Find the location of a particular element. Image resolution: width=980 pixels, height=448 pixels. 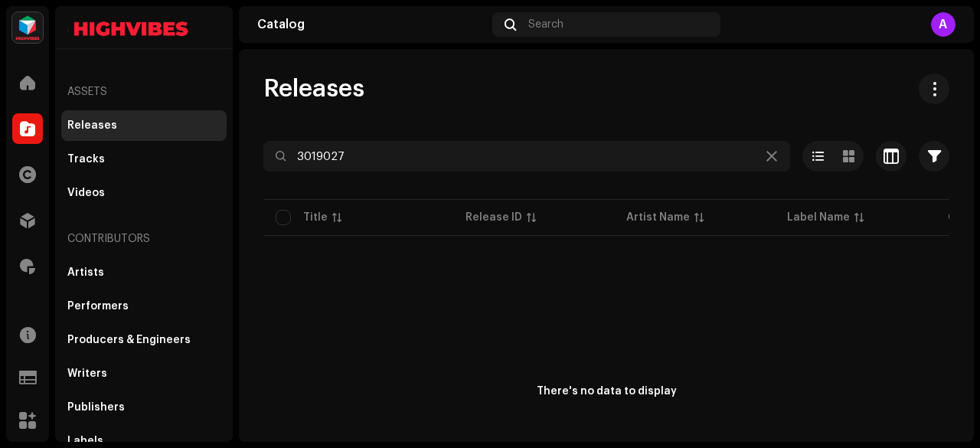

div: Artists is located at coordinates (86, 272).